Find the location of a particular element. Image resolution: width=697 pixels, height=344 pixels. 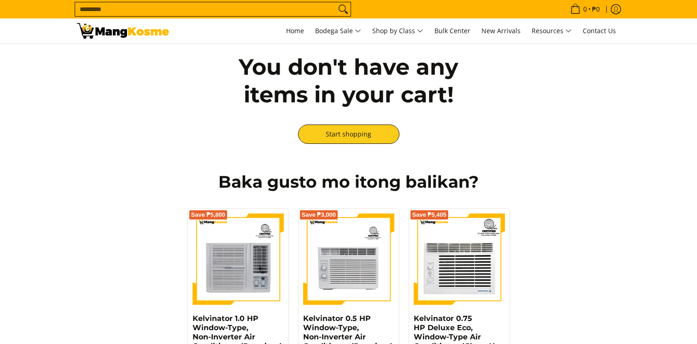

a: Start shopping is located at coordinates (349, 134).